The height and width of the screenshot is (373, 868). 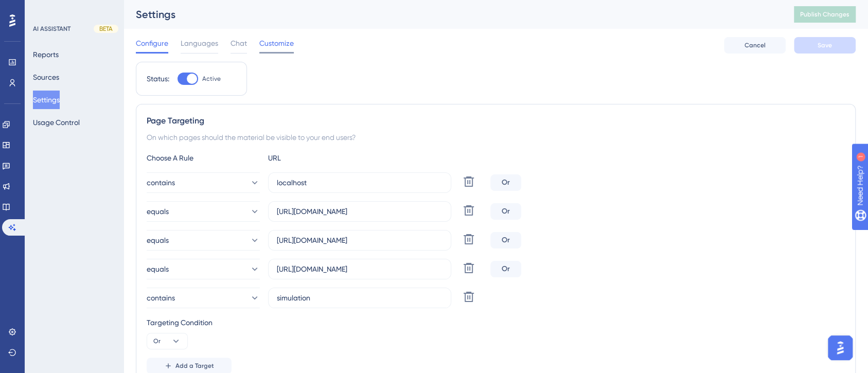 I want to click on button: Or, so click(x=167, y=341).